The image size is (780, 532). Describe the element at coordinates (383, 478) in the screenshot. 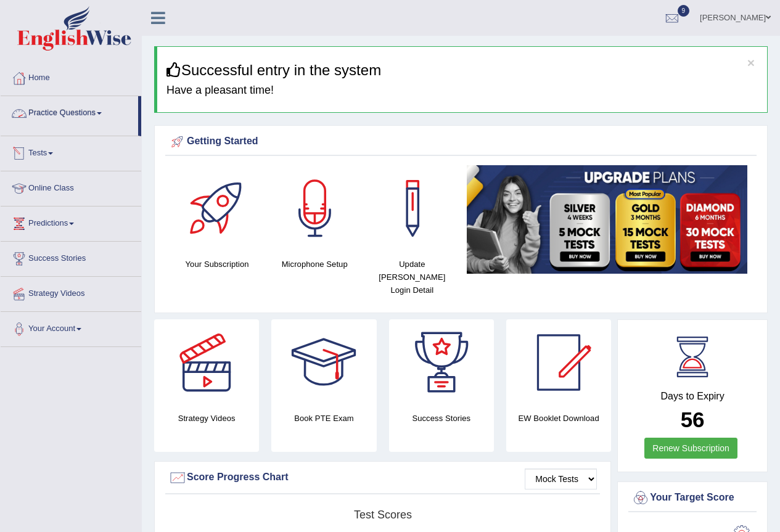

I see `div: Score Progress Chart` at that location.